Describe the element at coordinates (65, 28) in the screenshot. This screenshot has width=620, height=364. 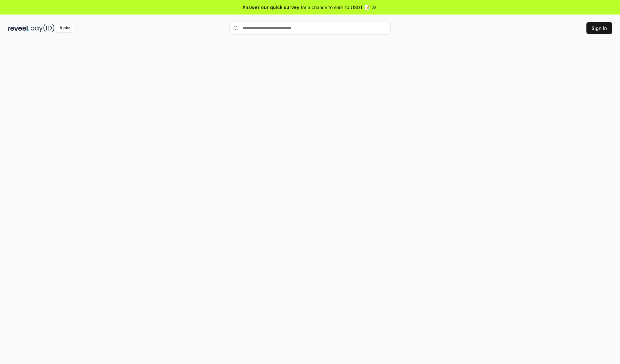
I see `div: Alpha` at that location.